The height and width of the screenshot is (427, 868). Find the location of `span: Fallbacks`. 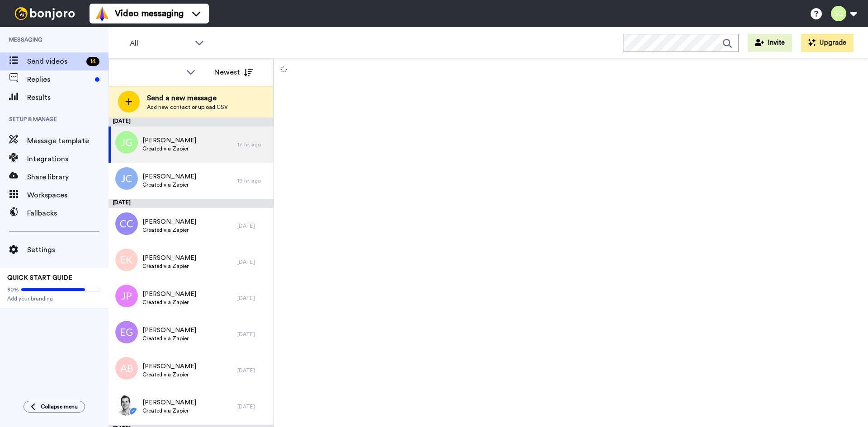

span: Fallbacks is located at coordinates (68, 213).